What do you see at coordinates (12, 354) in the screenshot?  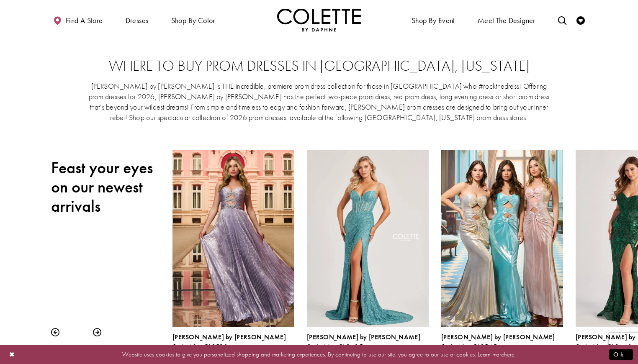 I see `button: Close Dialog` at bounding box center [12, 354].